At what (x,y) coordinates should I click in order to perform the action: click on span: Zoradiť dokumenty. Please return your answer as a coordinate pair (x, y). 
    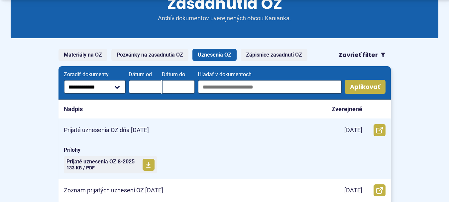
    Looking at the image, I should click on (95, 74).